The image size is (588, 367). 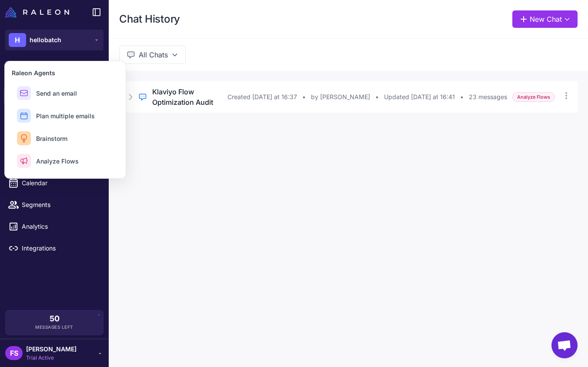 What do you see at coordinates (55, 96) in the screenshot?
I see `a: Chats` at bounding box center [55, 96].